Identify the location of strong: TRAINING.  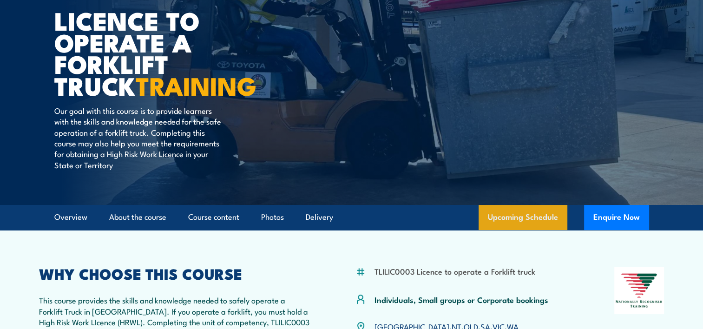
(196, 85).